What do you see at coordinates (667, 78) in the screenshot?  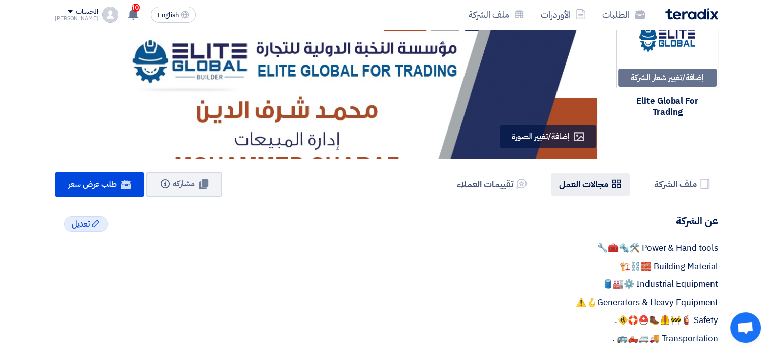 I see `div: إضافة/تغيير شعار الشركة` at bounding box center [667, 78].